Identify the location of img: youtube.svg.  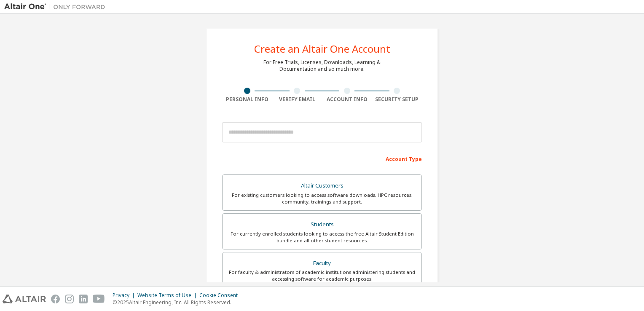
(98, 299).